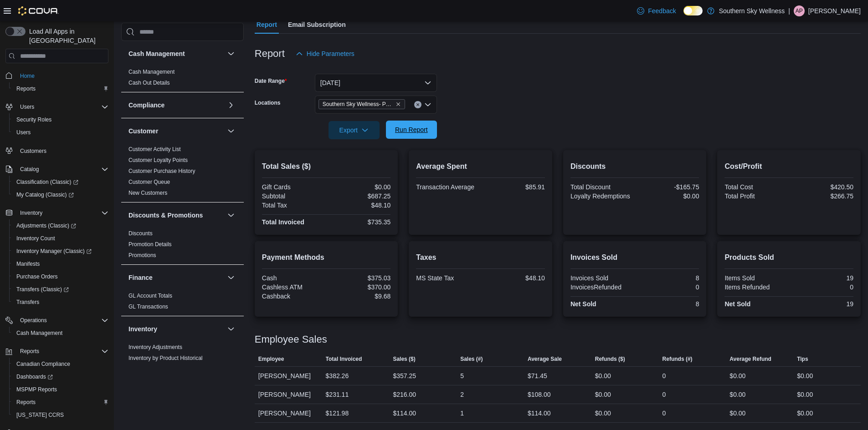  What do you see at coordinates (29, 170) in the screenshot?
I see `button: Catalog` at bounding box center [29, 170].